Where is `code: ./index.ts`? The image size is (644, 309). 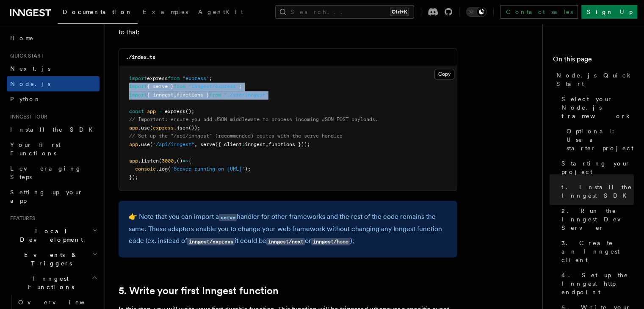
code: ./index.ts is located at coordinates (141, 57).